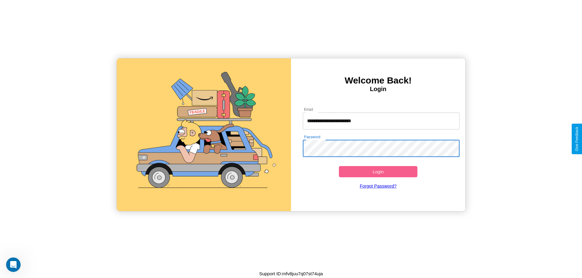  I want to click on div: Give Feedback, so click(577, 139).